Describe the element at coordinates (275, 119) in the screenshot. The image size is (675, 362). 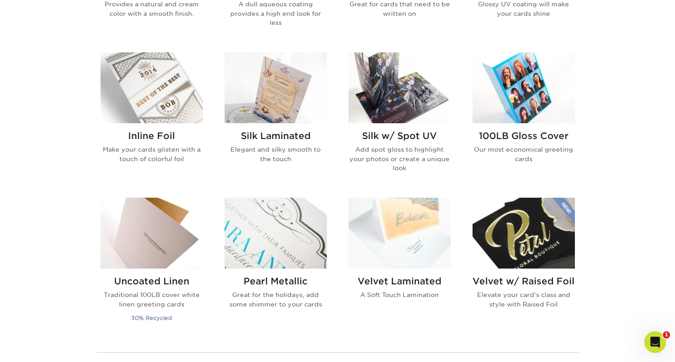
I see `a: Silk Laminated Greeting Cards Silk Laminated Elegant and silky smooth to the touch` at that location.